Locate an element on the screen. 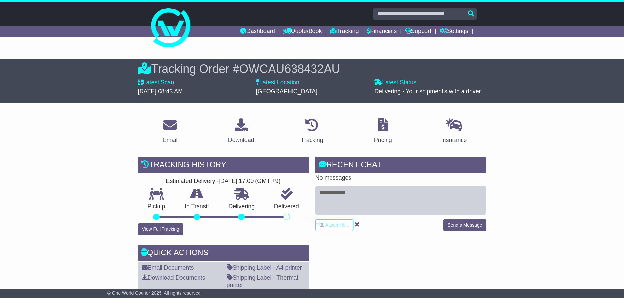 Image resolution: width=624 pixels, height=298 pixels. div: Tracking Order # is located at coordinates (312, 69).